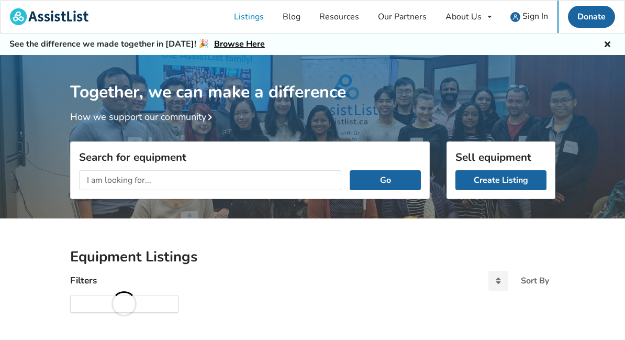 This screenshot has height=340, width=625. Describe the element at coordinates (249, 17) in the screenshot. I see `a: Listings` at that location.